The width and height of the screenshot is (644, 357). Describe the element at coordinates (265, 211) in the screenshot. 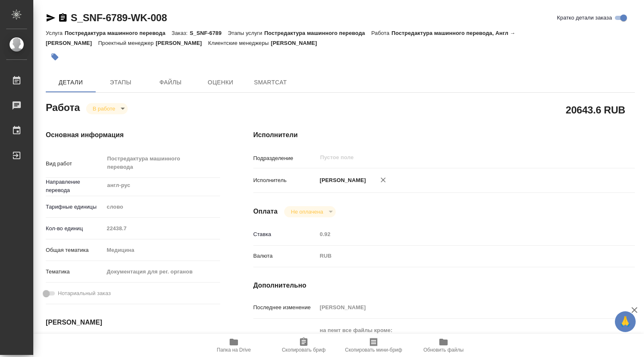

I see `h4: Оплата` at that location.